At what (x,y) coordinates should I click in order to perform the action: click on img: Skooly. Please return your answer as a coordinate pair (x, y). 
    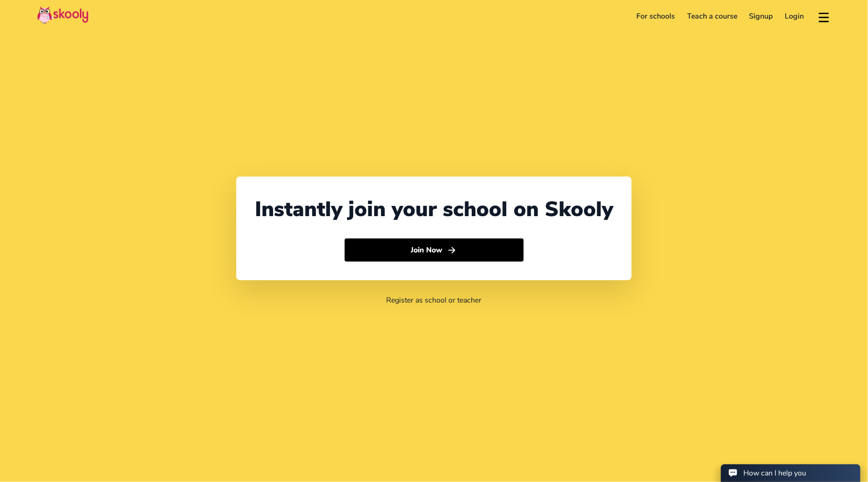
    Looking at the image, I should click on (63, 15).